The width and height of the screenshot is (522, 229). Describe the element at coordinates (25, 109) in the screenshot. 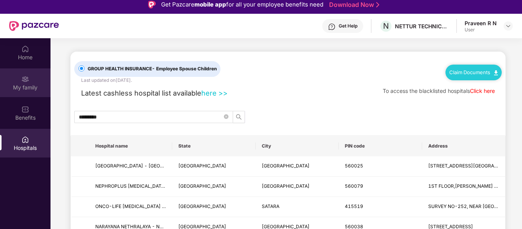

I see `img: svg+xml;base64,PHN2ZyBpZD0iQmVuZWZpdHMiIHhtbG5zPSJodHRwOi8vd3d3LnczLm9yZy8yMDAwL3N2ZyIgd2lkdGg9Ij...` at that location.